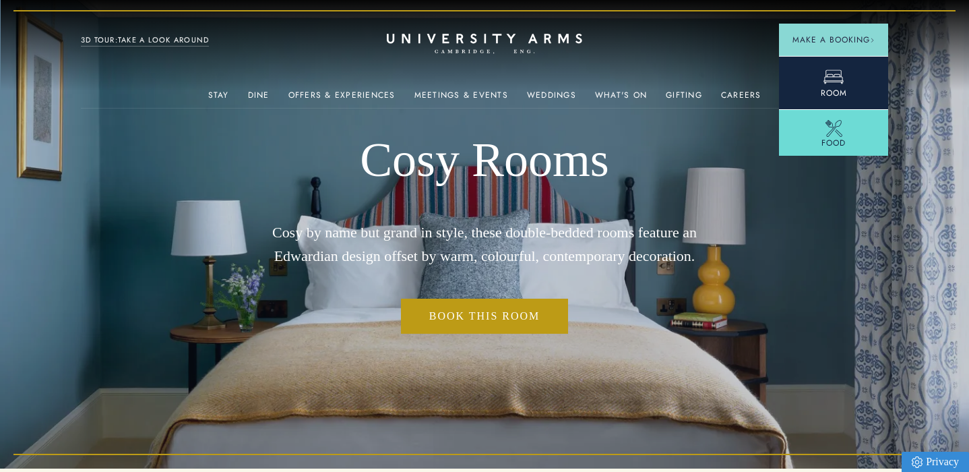 This screenshot has width=969, height=472. I want to click on a: Dine, so click(259, 99).